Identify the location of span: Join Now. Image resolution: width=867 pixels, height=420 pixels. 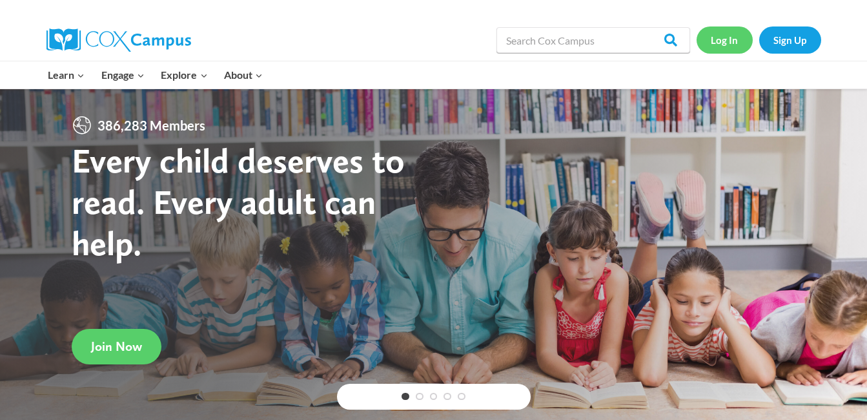
(116, 346).